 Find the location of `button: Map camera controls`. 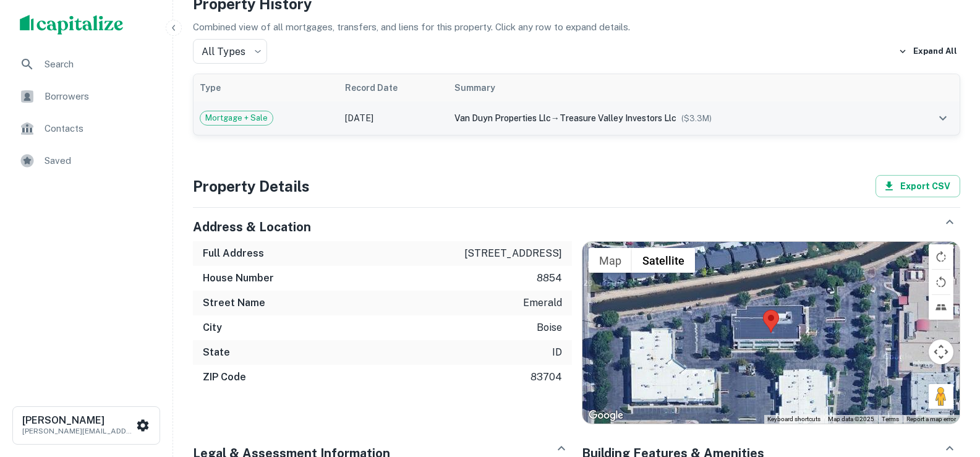

button: Map camera controls is located at coordinates (941, 352).